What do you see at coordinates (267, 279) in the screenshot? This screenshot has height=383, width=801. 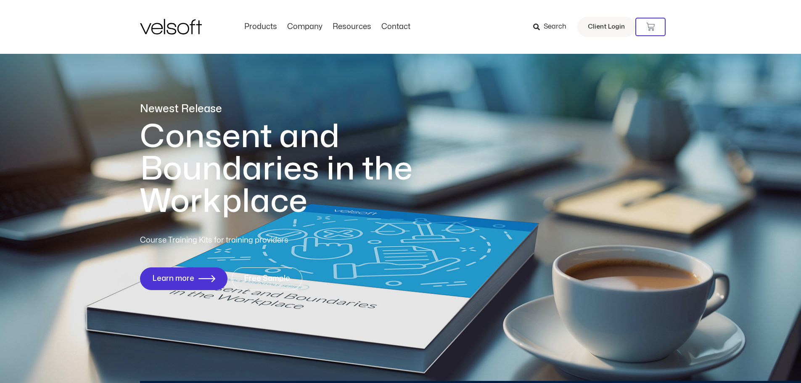 I see `span: Free Sample` at bounding box center [267, 279].